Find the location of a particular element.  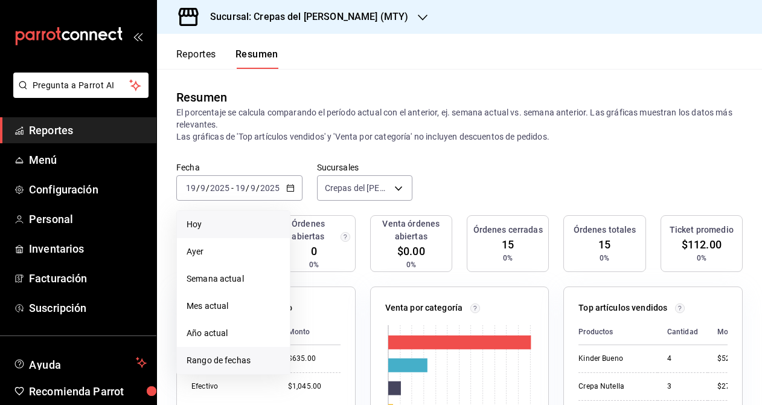

div: Crepa Nutella is located at coordinates (613, 386).